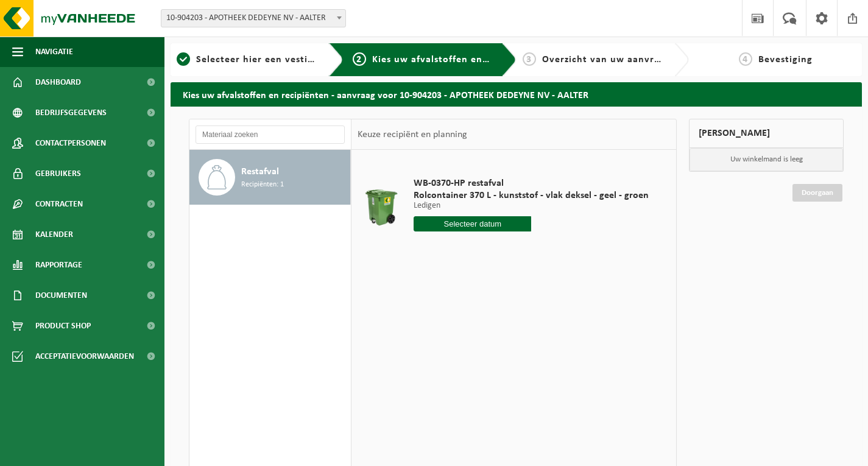 Image resolution: width=868 pixels, height=466 pixels. What do you see at coordinates (746, 59) in the screenshot?
I see `span: 4` at bounding box center [746, 59].